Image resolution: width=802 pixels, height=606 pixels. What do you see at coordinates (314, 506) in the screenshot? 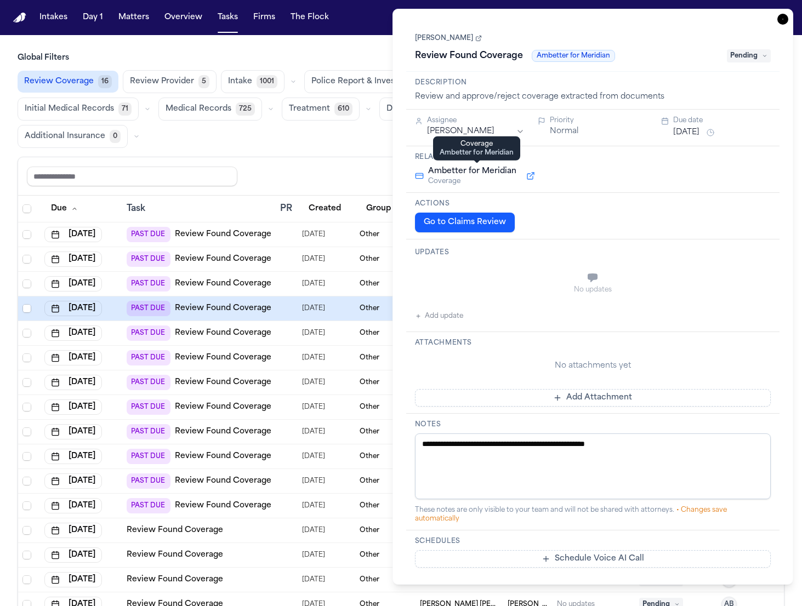
I see `span: 10/6/2025, 12:13:15 PM` at bounding box center [314, 506].